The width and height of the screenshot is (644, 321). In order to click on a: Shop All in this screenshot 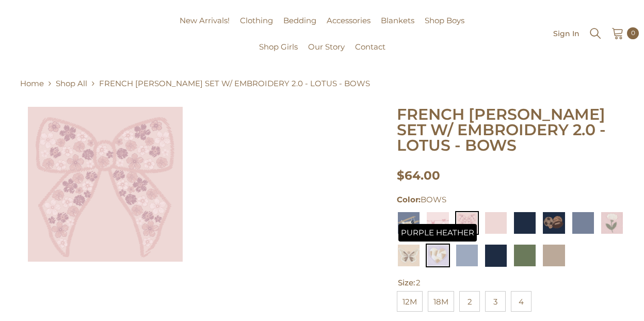, I will do `click(71, 84)`.